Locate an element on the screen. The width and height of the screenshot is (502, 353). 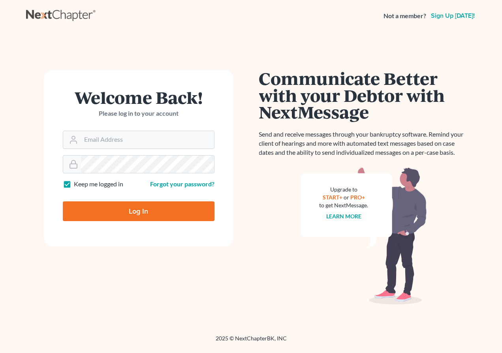
div: to get NextMessage. is located at coordinates (344, 205).